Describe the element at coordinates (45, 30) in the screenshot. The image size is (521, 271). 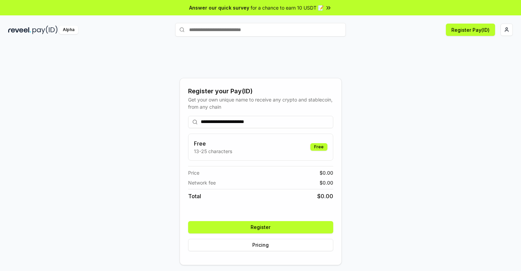
I see `img: pay_id` at that location.